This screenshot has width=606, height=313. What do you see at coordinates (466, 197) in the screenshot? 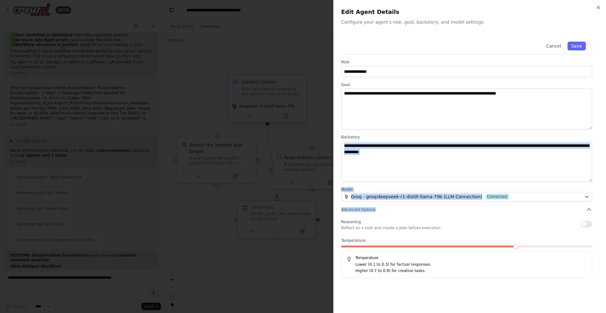
I see `button: Groq - groq/deepseek-r1-distill-llama-70b (LLM Connection)Connected` at bounding box center [466, 197].